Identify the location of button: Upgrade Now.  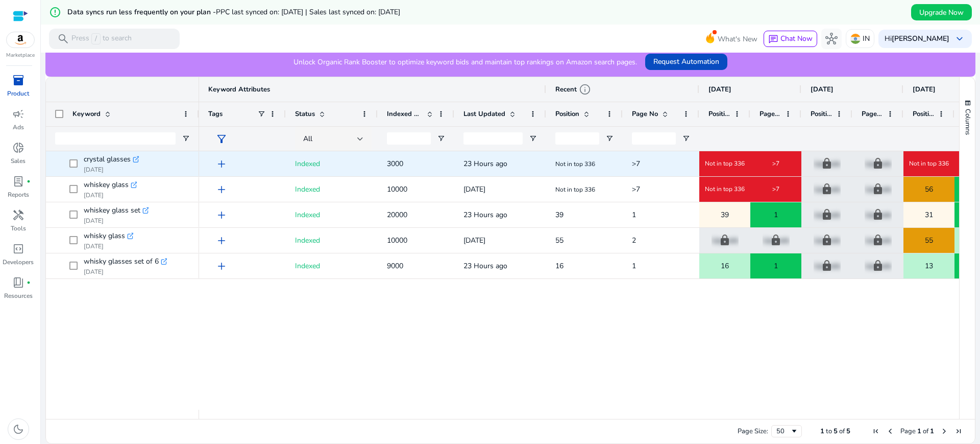
(941, 13).